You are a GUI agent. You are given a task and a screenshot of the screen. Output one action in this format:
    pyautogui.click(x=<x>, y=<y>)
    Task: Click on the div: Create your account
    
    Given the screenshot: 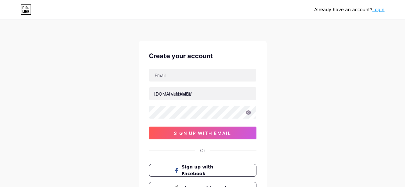 What is the action you would take?
    pyautogui.click(x=202, y=56)
    